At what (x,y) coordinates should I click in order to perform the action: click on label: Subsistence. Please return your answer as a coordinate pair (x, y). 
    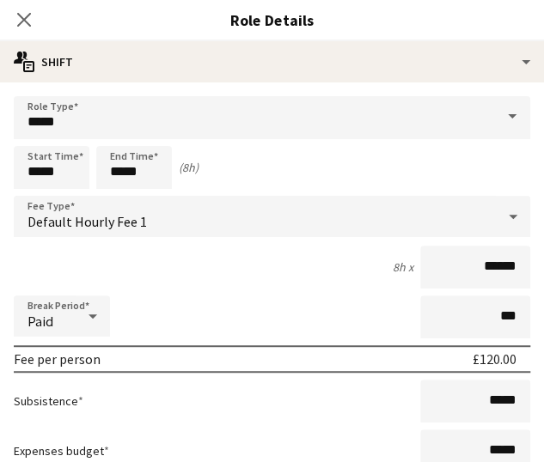
    Looking at the image, I should click on (48, 401).